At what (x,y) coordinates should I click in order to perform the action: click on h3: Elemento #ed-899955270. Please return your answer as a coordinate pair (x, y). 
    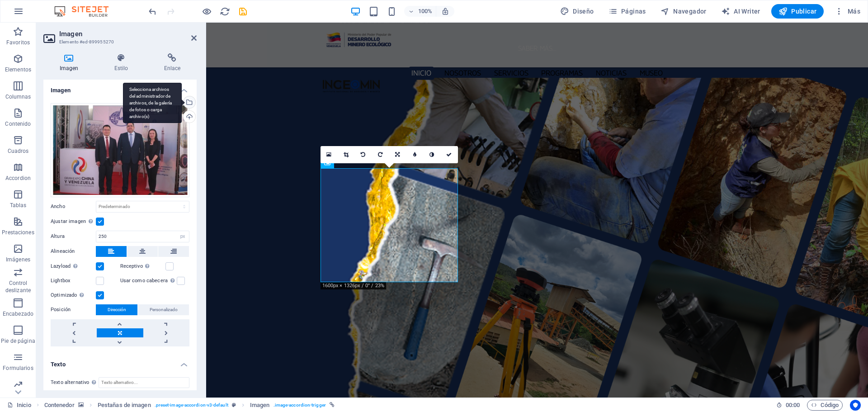
    Looking at the image, I should click on (119, 42).